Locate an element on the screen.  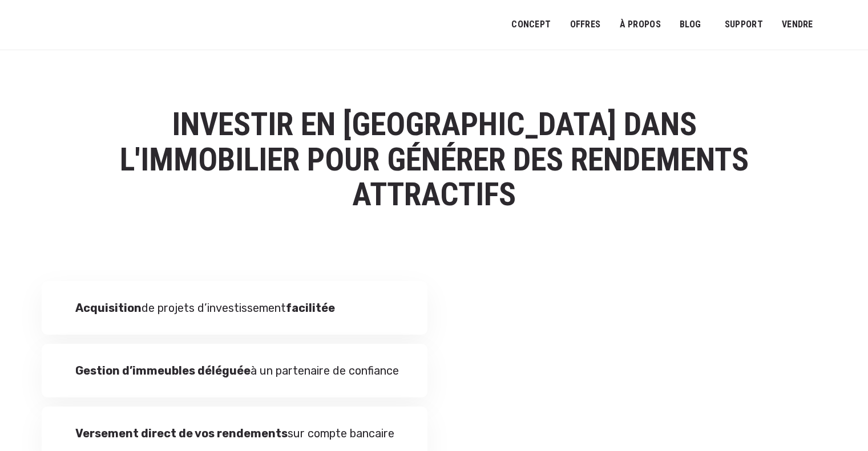
a: SUPPORT is located at coordinates (744, 25).